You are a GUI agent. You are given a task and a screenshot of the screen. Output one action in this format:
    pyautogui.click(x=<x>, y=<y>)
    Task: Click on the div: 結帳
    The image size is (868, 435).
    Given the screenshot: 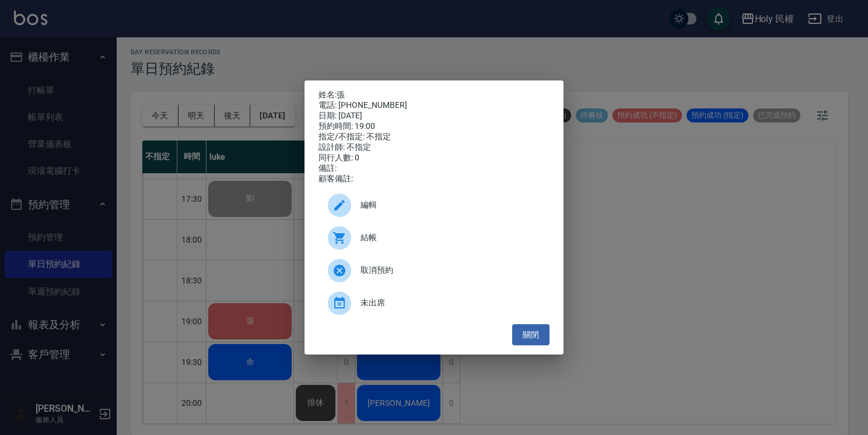 What is the action you would take?
    pyautogui.click(x=434, y=238)
    